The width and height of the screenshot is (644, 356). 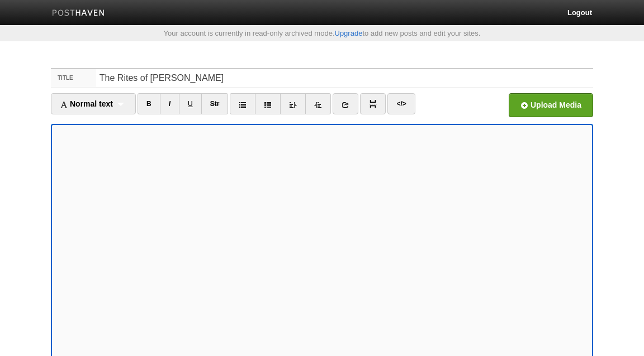 I want to click on a: Str, so click(x=214, y=104).